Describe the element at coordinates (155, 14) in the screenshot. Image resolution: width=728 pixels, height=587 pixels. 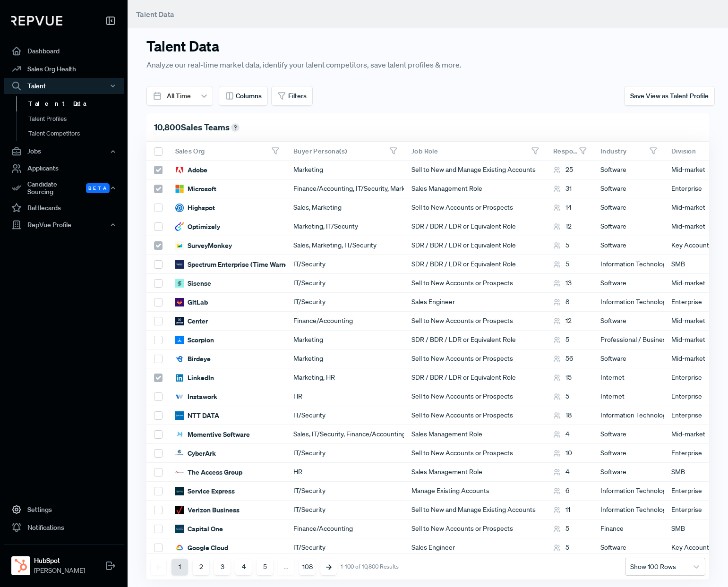
I see `span: Talent Data` at that location.